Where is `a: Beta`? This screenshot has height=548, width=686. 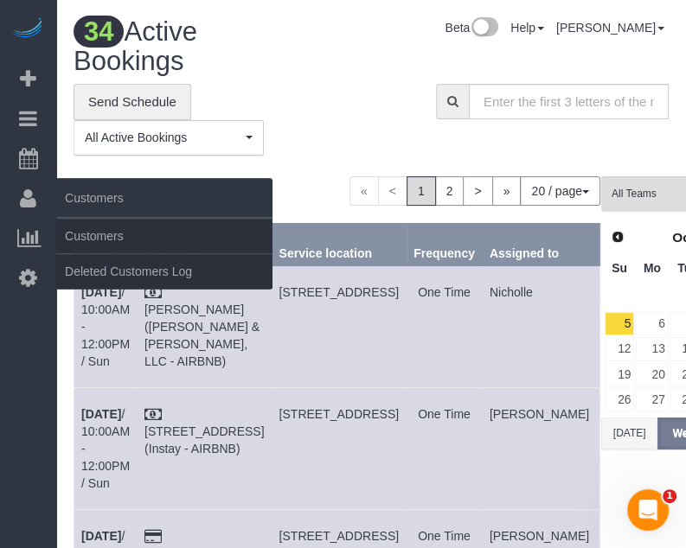 a: Beta is located at coordinates (471, 28).